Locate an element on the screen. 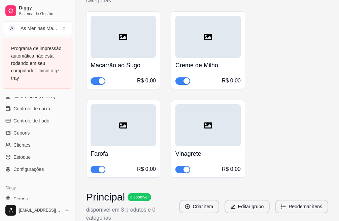 The height and width of the screenshot is (221, 339). span: Diggy is located at coordinates (44, 8).